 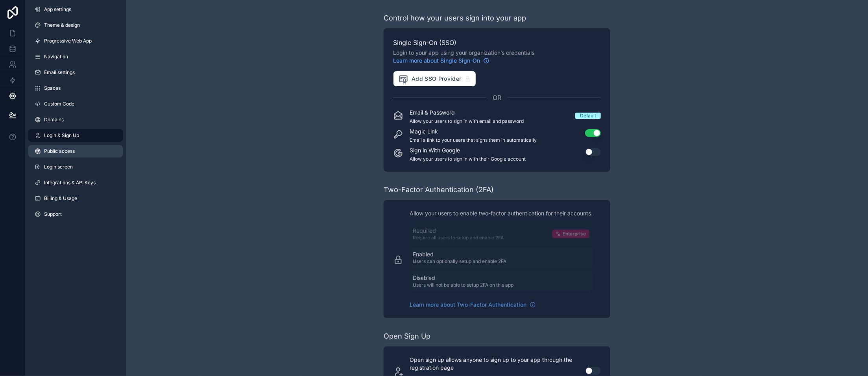 I want to click on span: Spaces, so click(x=52, y=88).